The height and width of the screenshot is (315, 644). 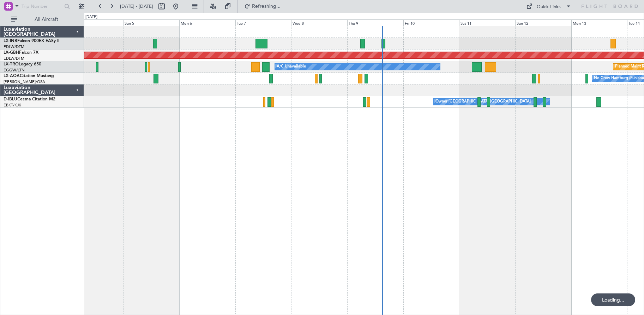 I want to click on a: EGGW/LTN, so click(x=14, y=70).